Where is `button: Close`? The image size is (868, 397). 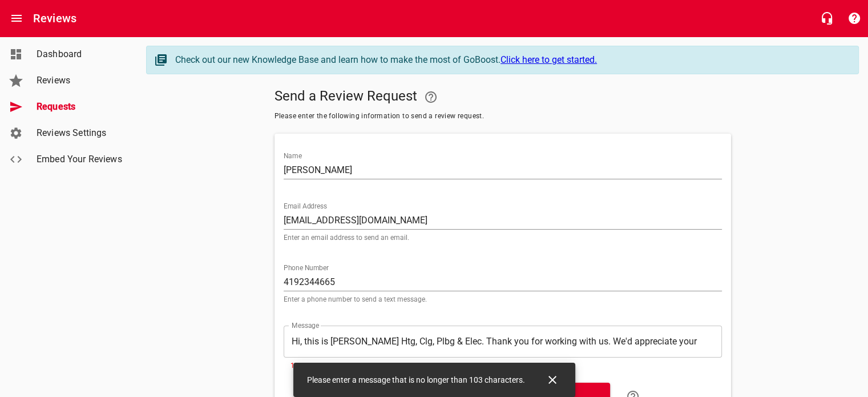
button: Close is located at coordinates (552, 380).